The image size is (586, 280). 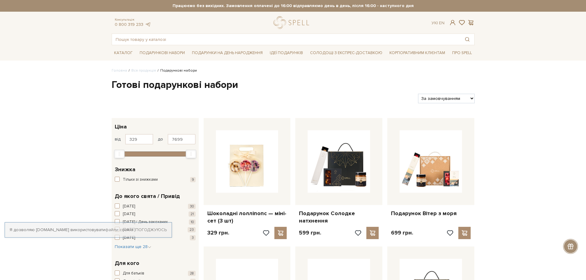 I want to click on span: від, so click(x=118, y=139).